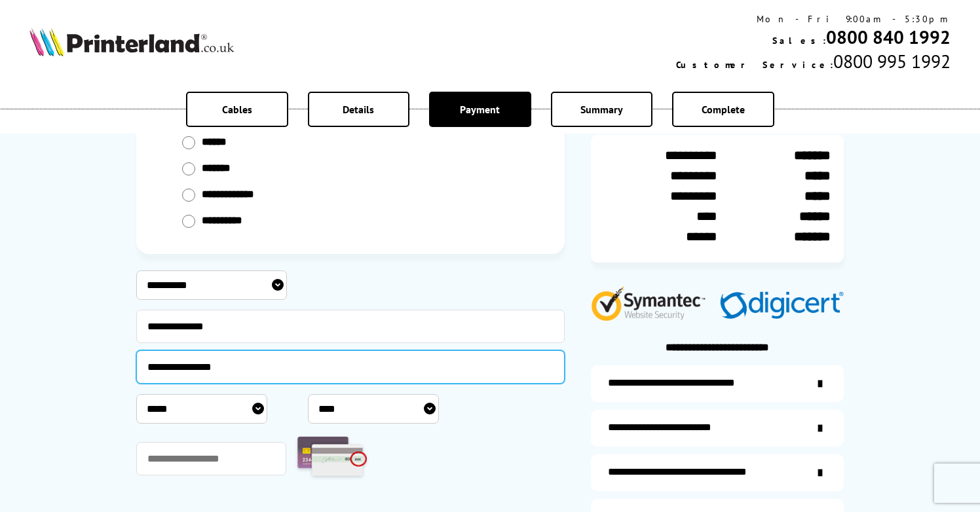  I want to click on span: Customer Service:, so click(755, 65).